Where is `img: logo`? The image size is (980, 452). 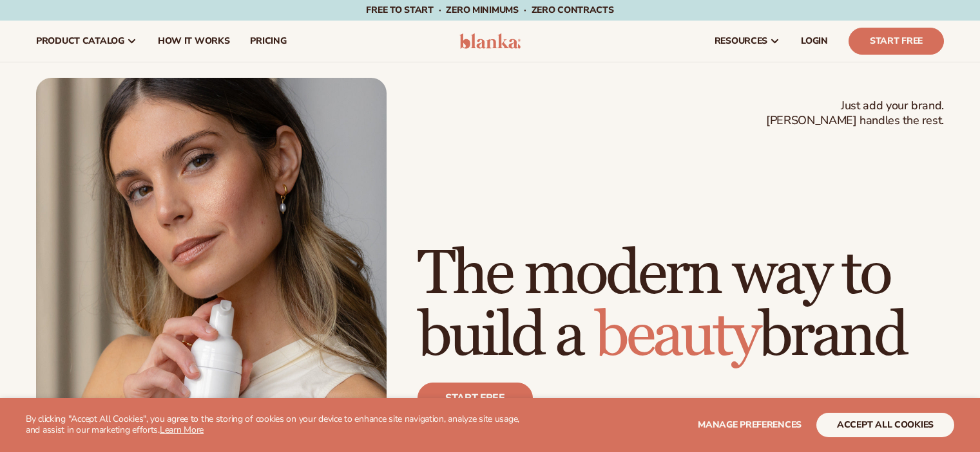
img: logo is located at coordinates (490, 41).